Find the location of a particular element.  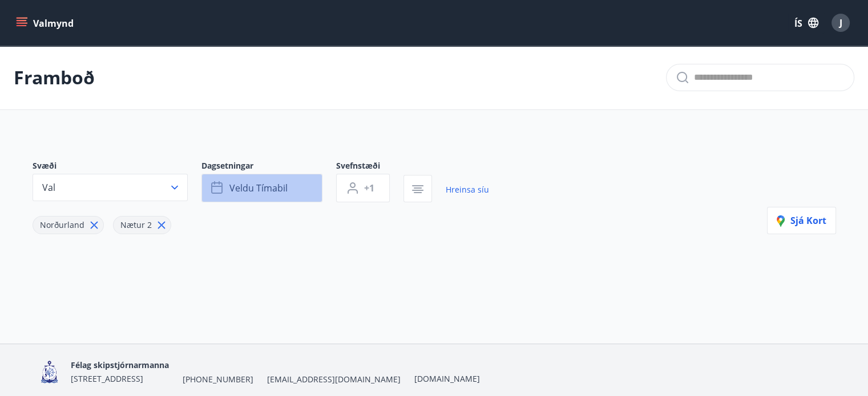

button: ÍS is located at coordinates (806, 23).